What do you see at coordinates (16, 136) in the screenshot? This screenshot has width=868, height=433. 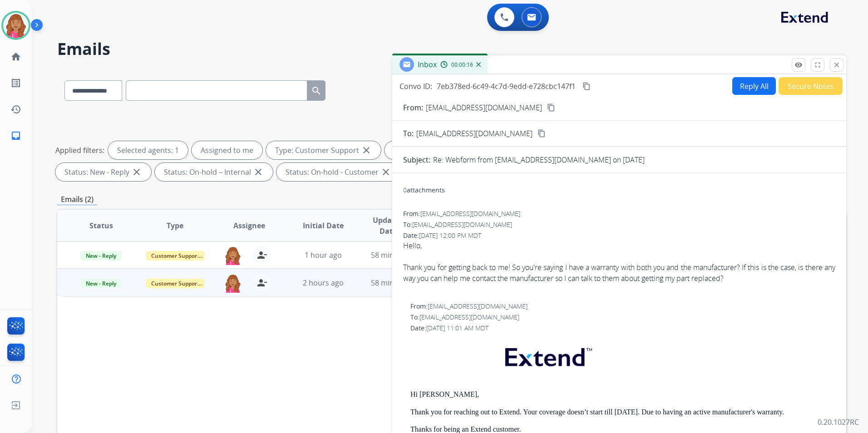 I see `mat-icon: inbox` at bounding box center [16, 136].